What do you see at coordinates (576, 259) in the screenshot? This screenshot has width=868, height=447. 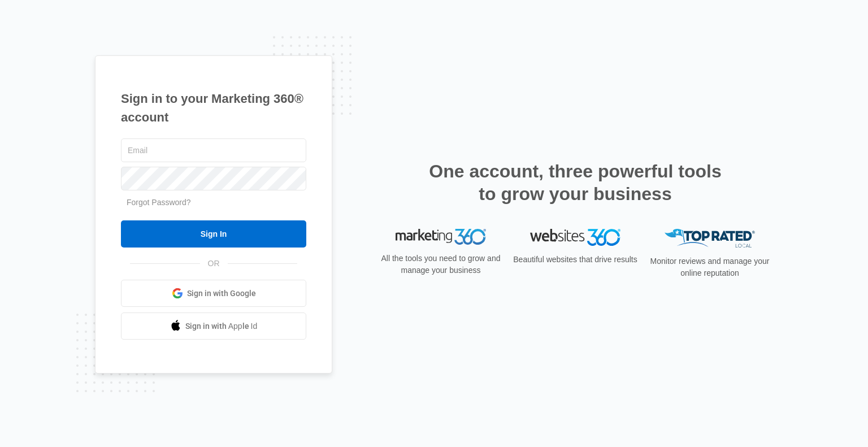 I see `p: Beautiful websites that drive results` at bounding box center [576, 259].